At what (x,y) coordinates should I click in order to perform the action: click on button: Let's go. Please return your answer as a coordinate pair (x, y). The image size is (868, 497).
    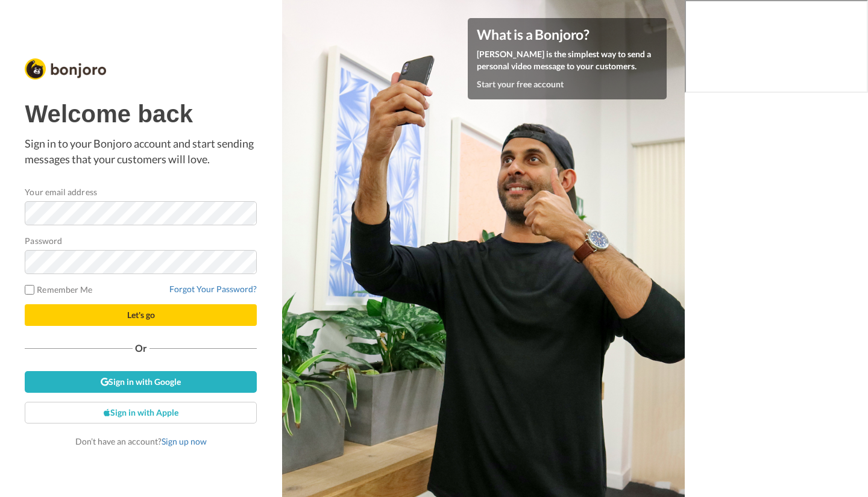
    Looking at the image, I should click on (140, 315).